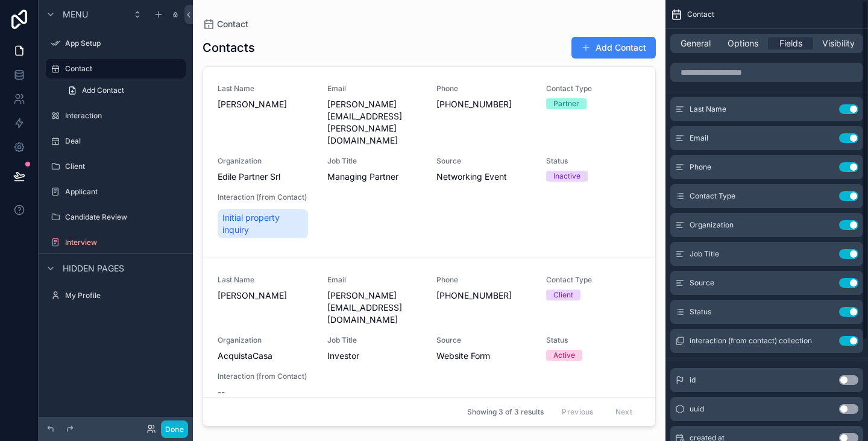 The width and height of the screenshot is (868, 441). I want to click on a: My Profile, so click(115, 295).